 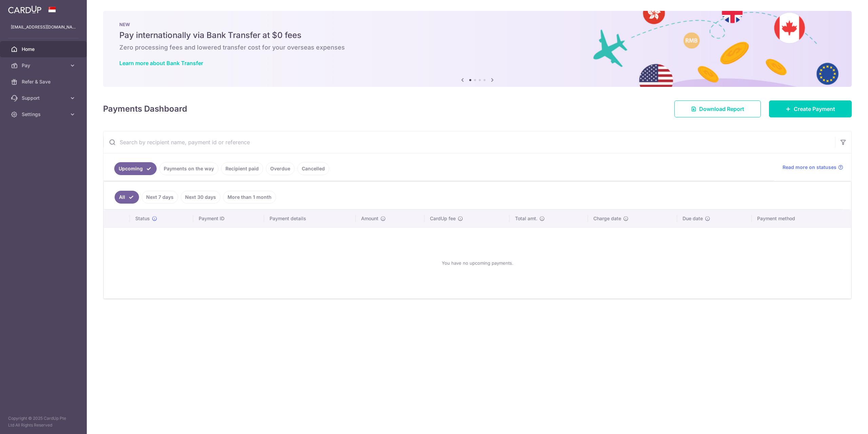 What do you see at coordinates (127, 197) in the screenshot?
I see `a: All` at bounding box center [127, 197].